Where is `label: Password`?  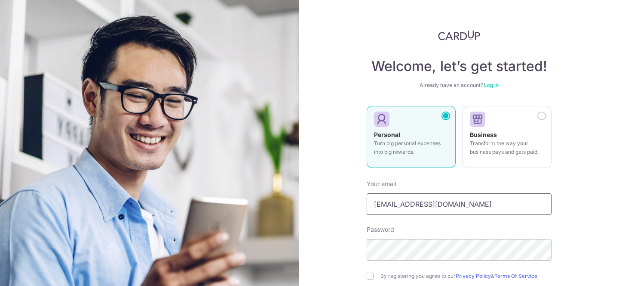 label: Password is located at coordinates (381, 229).